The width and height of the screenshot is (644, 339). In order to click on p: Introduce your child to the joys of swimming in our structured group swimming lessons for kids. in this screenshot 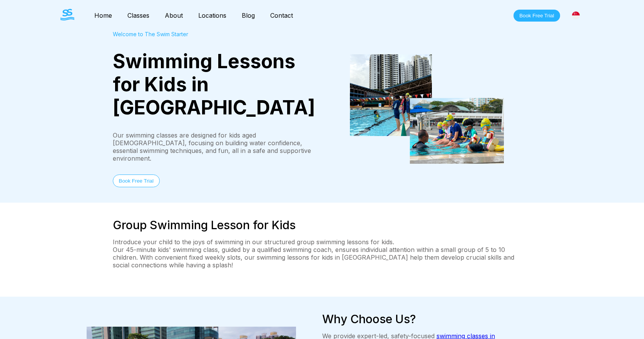, I will do `click(322, 242)`.